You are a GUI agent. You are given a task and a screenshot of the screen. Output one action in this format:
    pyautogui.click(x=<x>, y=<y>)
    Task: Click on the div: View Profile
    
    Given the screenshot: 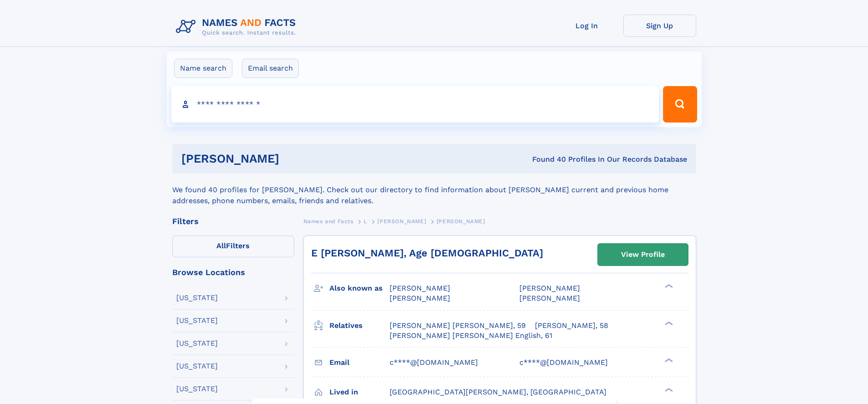 What is the action you would take?
    pyautogui.click(x=643, y=255)
    